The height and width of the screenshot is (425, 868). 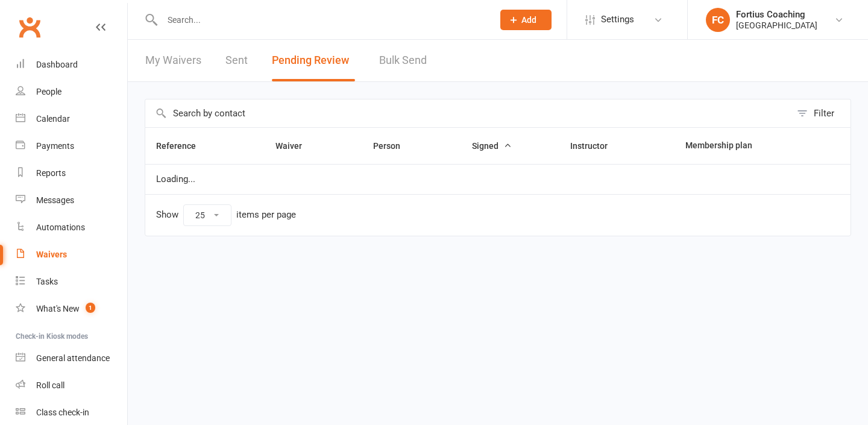 I want to click on div: FC, so click(x=718, y=20).